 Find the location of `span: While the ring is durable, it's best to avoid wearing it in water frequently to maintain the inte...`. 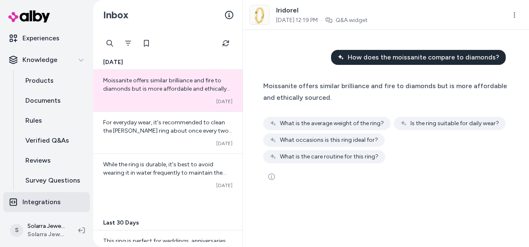

span: While the ring is durable, it's best to avoid wearing it in water frequently to maintain the inte... is located at coordinates (165, 173).